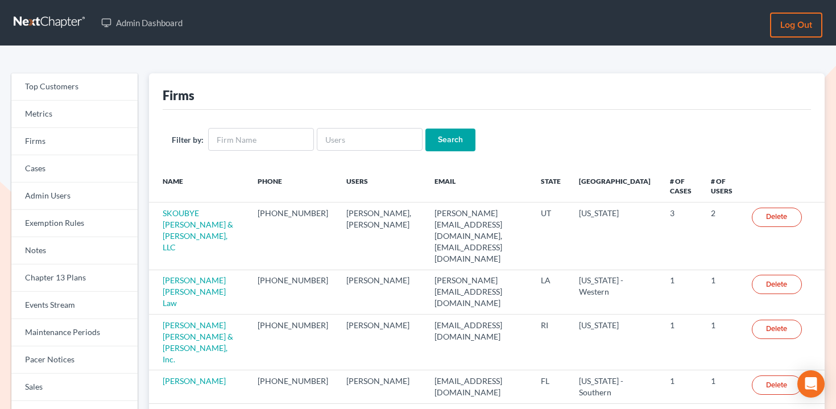 The width and height of the screenshot is (836, 409). Describe the element at coordinates (681, 236) in the screenshot. I see `td: 3` at that location.